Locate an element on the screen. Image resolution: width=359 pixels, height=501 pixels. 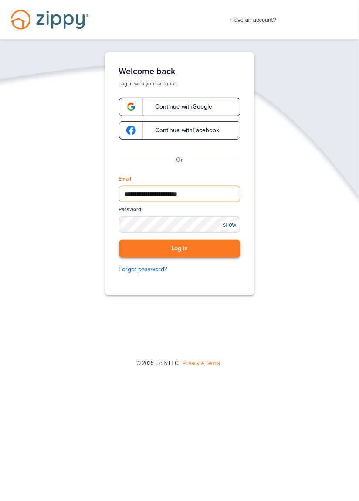
p: Or is located at coordinates (179, 160).